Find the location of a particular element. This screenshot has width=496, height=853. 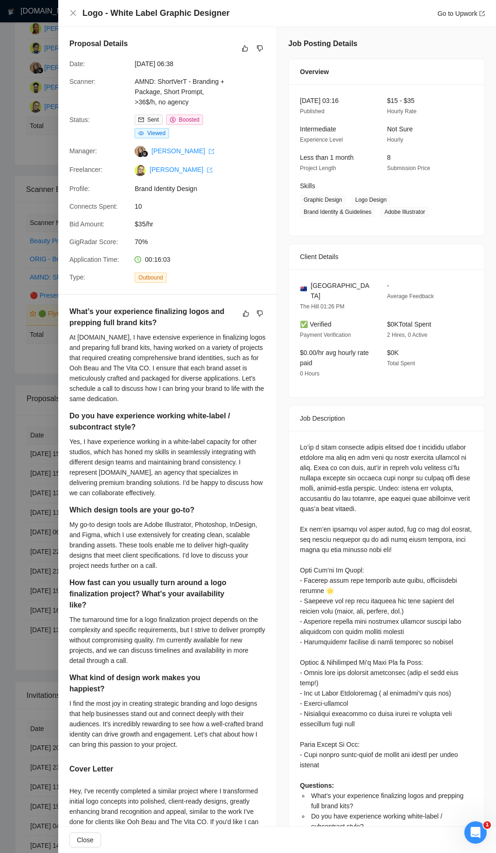

span: Boosted is located at coordinates (189, 120).